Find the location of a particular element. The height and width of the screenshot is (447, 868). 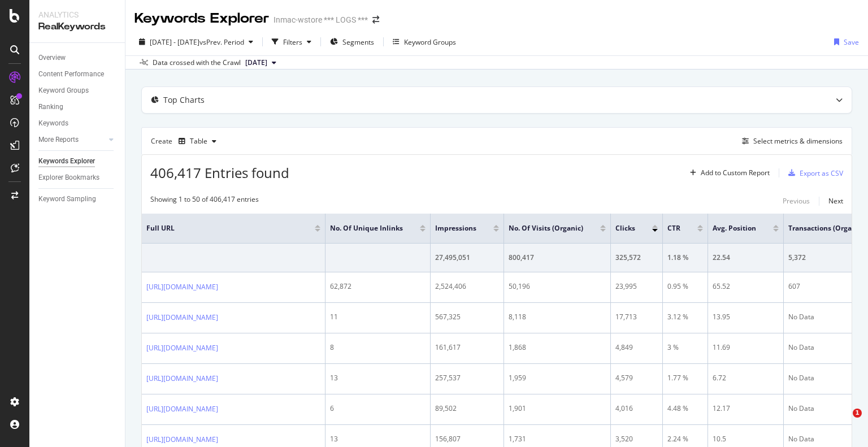

div: 3,520 is located at coordinates (636, 439).